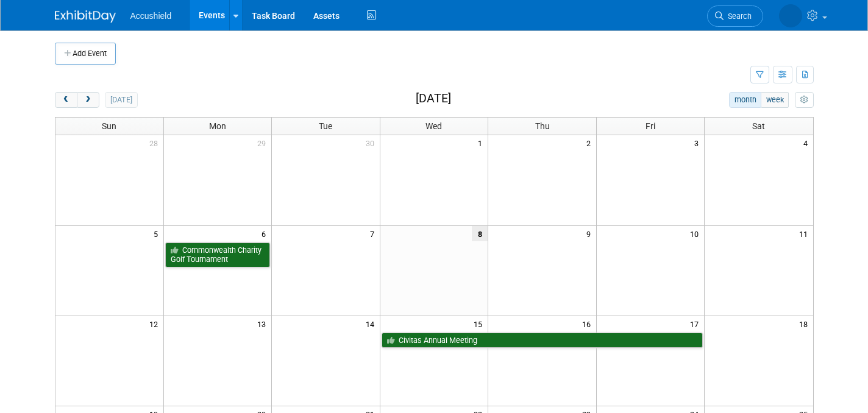 This screenshot has height=413, width=868. Describe the element at coordinates (375, 233) in the screenshot. I see `span: 7` at that location.